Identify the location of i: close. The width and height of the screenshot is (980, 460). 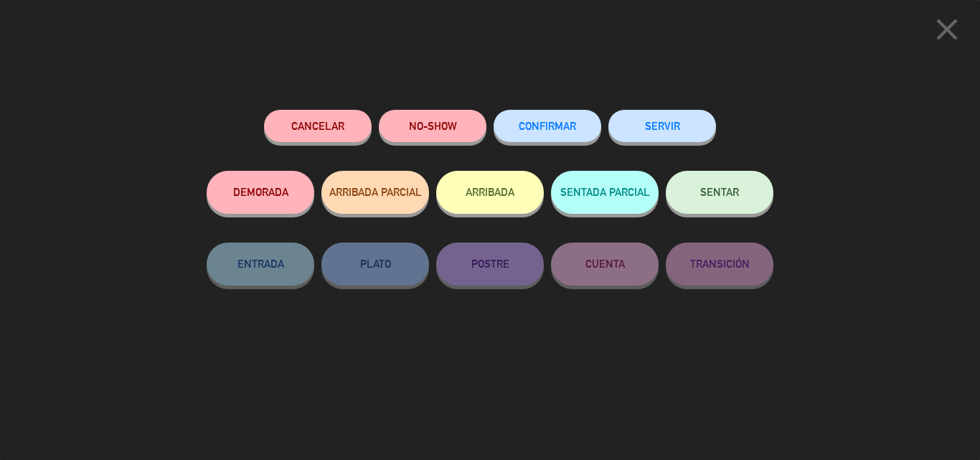
(947, 29).